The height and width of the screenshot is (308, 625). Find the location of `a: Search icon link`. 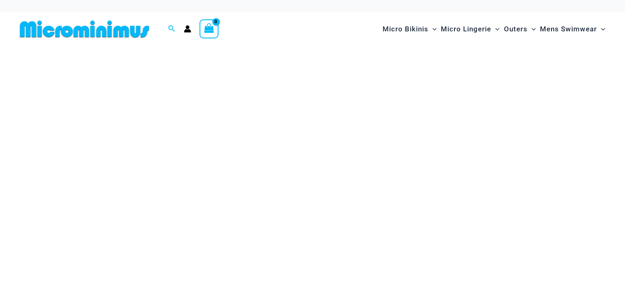

a: Search icon link is located at coordinates (172, 29).